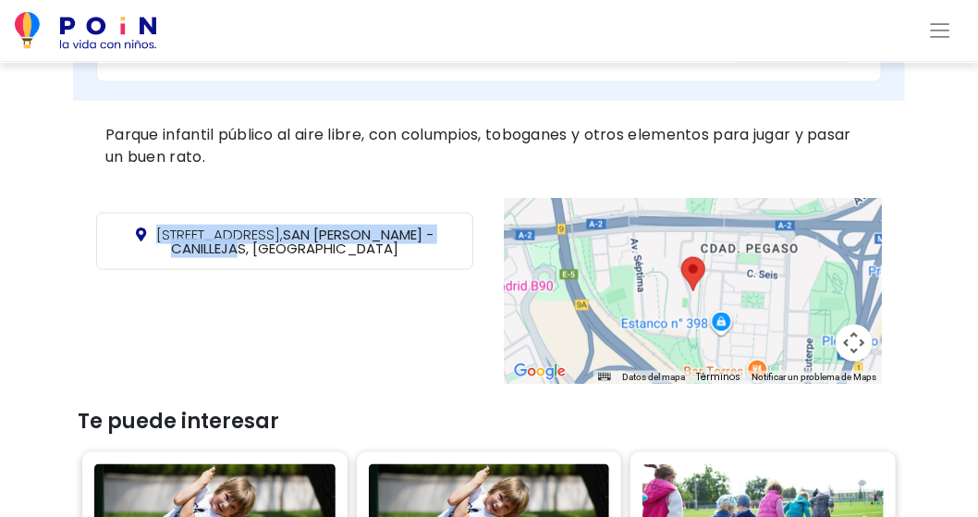 This screenshot has height=517, width=978. What do you see at coordinates (540, 372) in the screenshot?
I see `img: Google` at bounding box center [540, 372].